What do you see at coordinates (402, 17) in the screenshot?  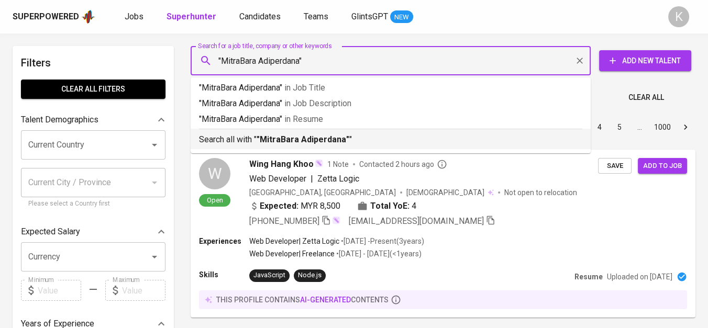 I see `span: NEW` at bounding box center [402, 17].